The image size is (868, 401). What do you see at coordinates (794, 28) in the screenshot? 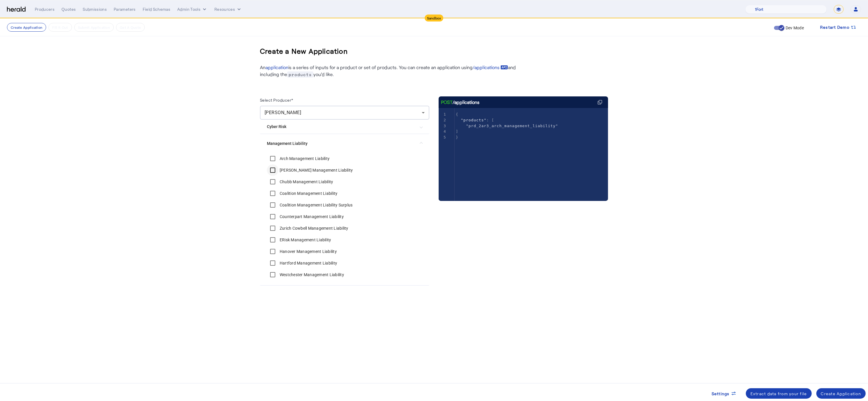
I see `label: Dev Mode` at bounding box center [794, 28].